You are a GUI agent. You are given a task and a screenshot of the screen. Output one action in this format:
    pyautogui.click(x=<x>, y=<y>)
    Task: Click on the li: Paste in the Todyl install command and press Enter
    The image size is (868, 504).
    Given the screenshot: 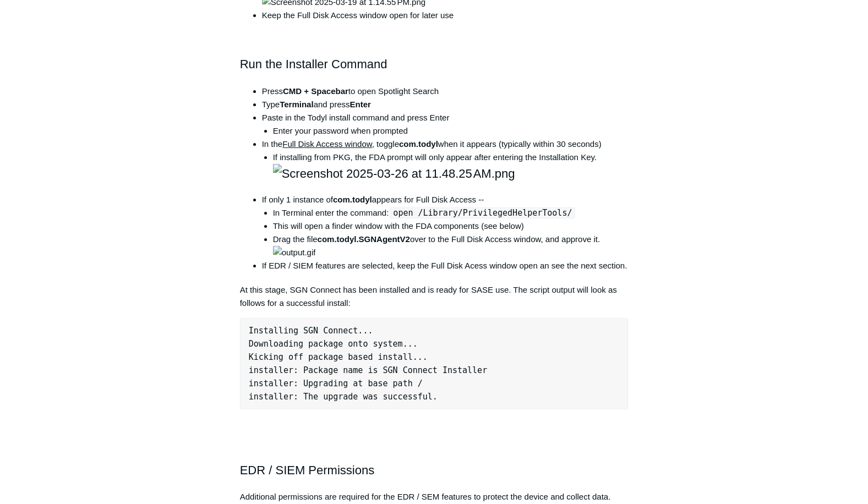 What is the action you would take?
    pyautogui.click(x=446, y=124)
    